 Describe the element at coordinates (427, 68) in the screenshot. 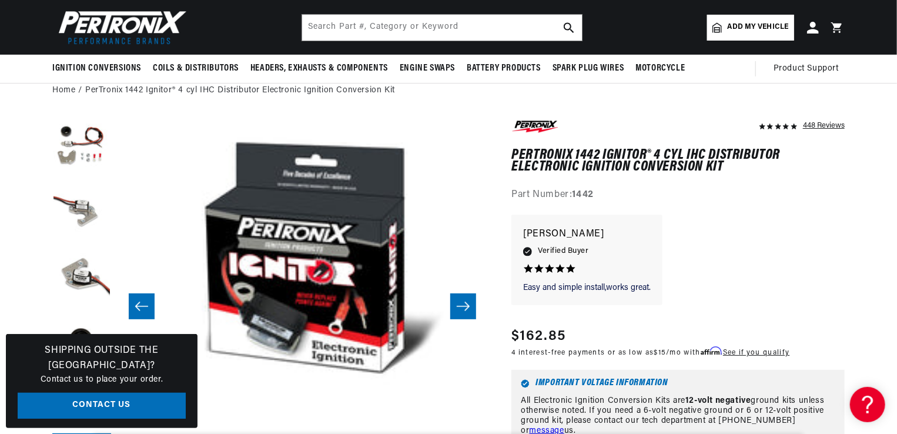

I see `summary: Engine Swaps` at that location.